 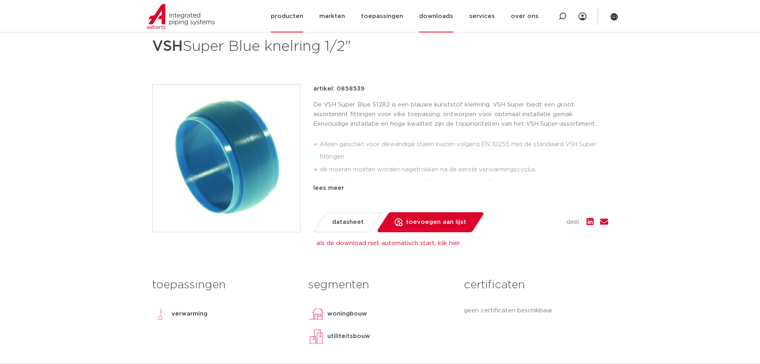 What do you see at coordinates (436, 222) in the screenshot?
I see `span: toevoegen aan lijst` at bounding box center [436, 222].